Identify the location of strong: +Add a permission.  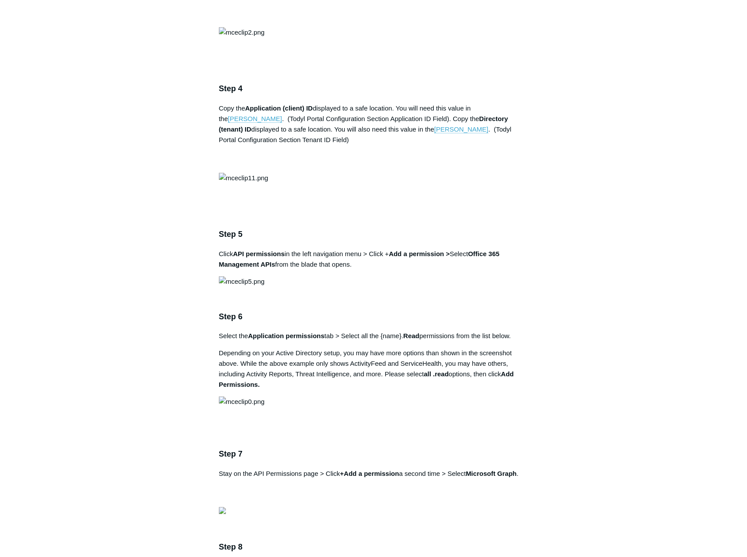
(369, 473).